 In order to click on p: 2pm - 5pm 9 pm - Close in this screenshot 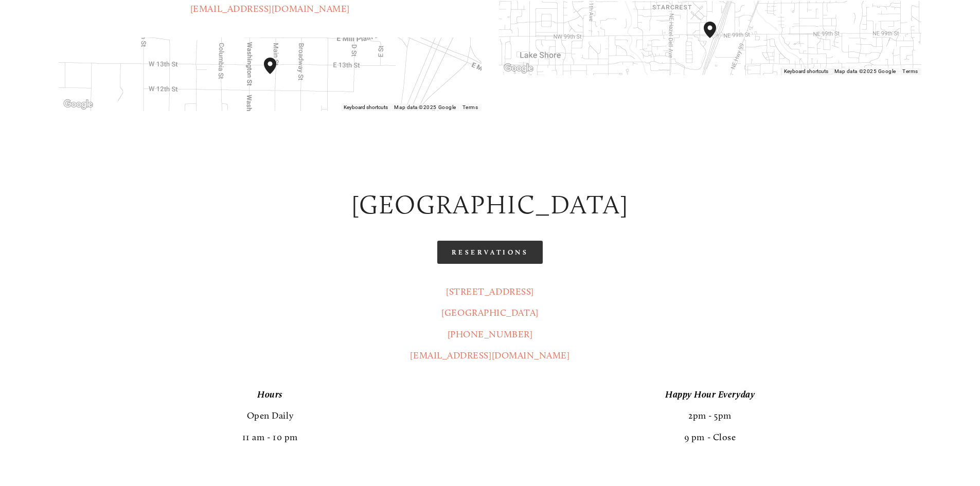, I will do `click(710, 417)`.